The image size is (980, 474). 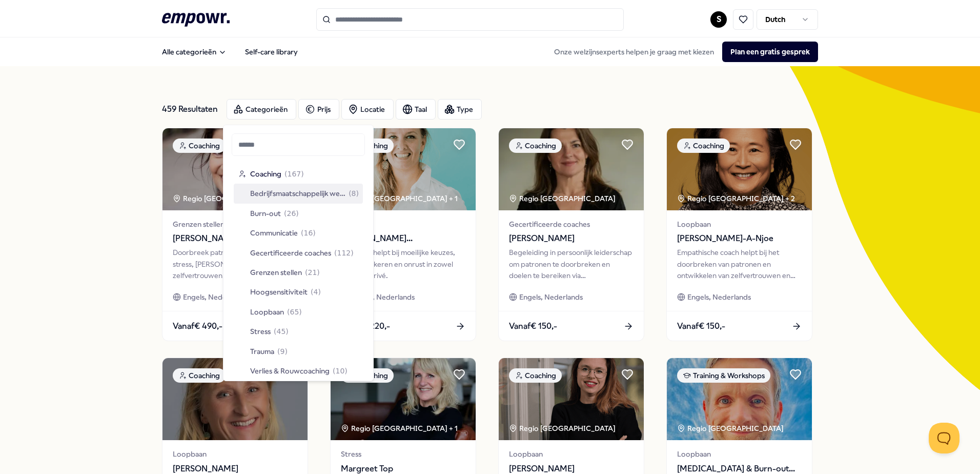 I want to click on span: ( 167 ), so click(x=294, y=174).